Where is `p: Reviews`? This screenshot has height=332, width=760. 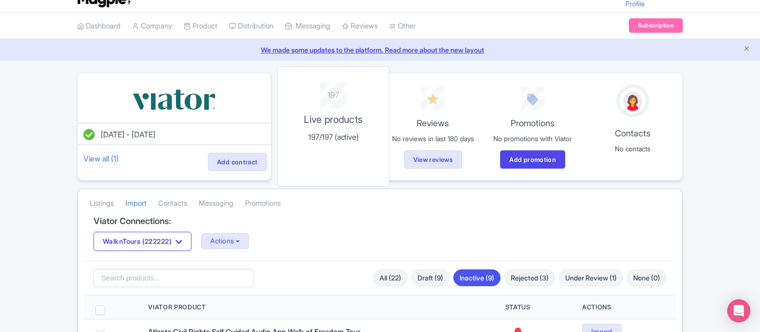
p: Reviews is located at coordinates (433, 123).